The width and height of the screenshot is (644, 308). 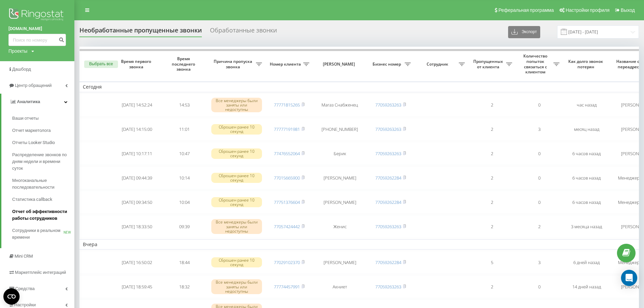 I want to click on td: месяц назад, so click(x=587, y=129).